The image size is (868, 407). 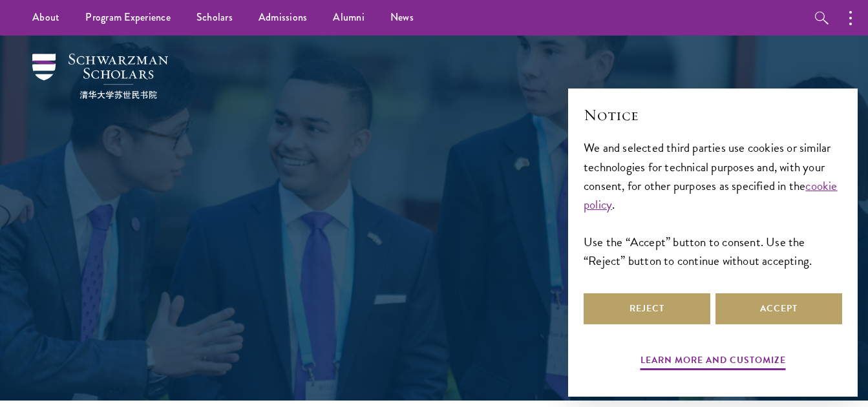 I want to click on img: Schwarzman Scholars, so click(x=100, y=76).